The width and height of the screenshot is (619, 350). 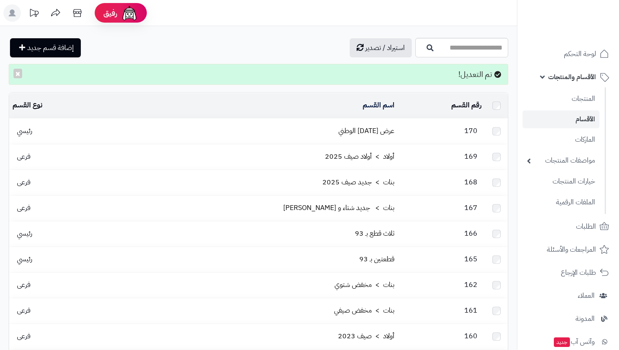 What do you see at coordinates (561, 119) in the screenshot?
I see `a: الأقسام` at bounding box center [561, 119].